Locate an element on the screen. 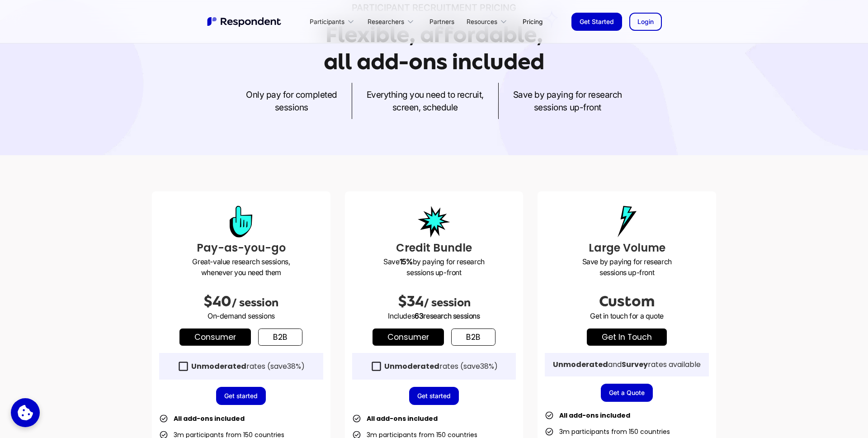 The height and width of the screenshot is (438, 868). img: Untitled UI logotext is located at coordinates (245, 22).